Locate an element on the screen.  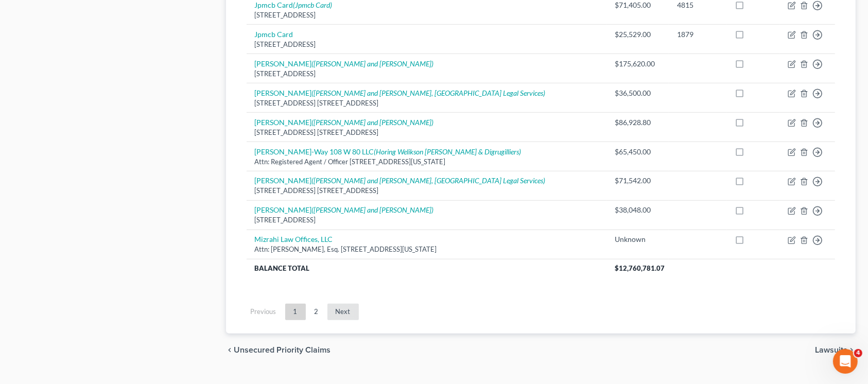
i: chevron_right is located at coordinates (852, 350).